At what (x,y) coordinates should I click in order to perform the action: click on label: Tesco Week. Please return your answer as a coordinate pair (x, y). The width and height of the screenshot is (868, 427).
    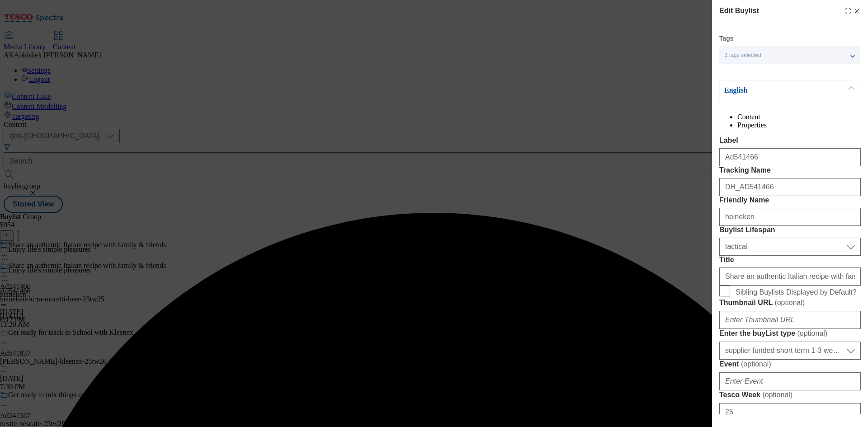
    Looking at the image, I should click on (790, 395).